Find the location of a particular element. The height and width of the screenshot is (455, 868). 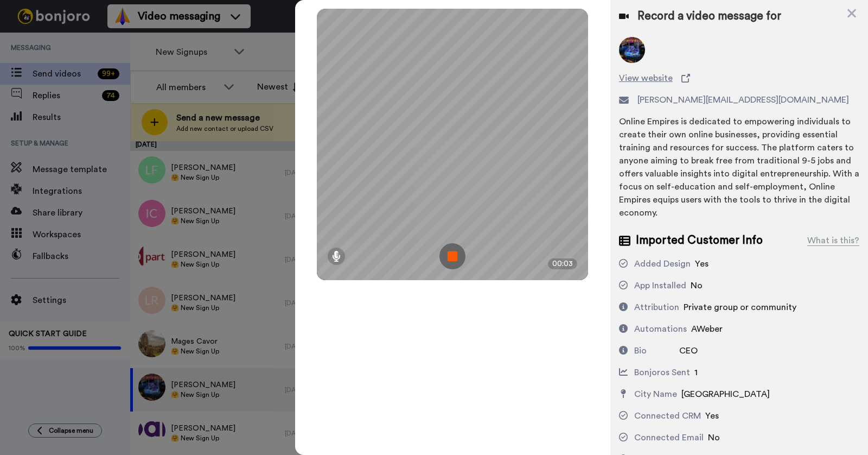

span: 1 is located at coordinates (697, 372).